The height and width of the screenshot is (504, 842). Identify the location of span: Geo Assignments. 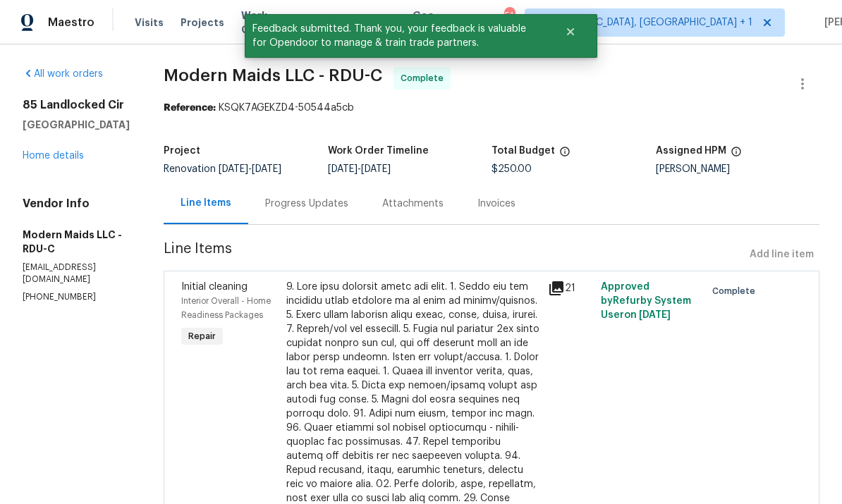
(446, 22).